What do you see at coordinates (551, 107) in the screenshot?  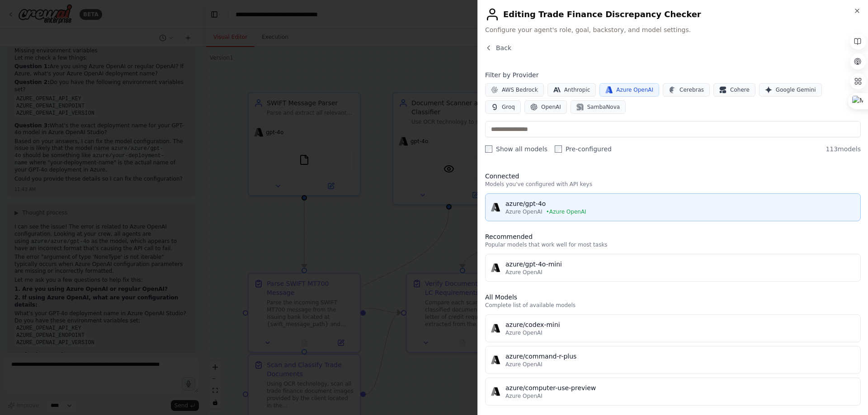 I see `span: OpenAI` at bounding box center [551, 107].